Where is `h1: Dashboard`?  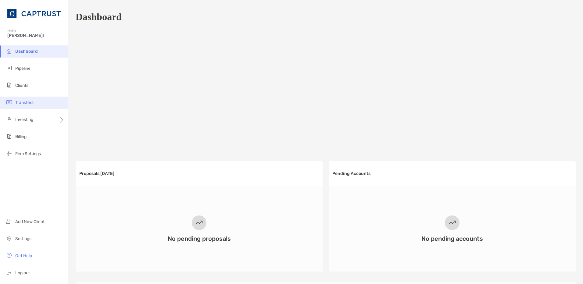 h1: Dashboard is located at coordinates (99, 17).